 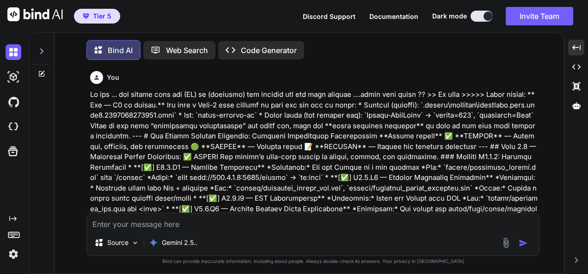 I want to click on h6: You, so click(x=113, y=78).